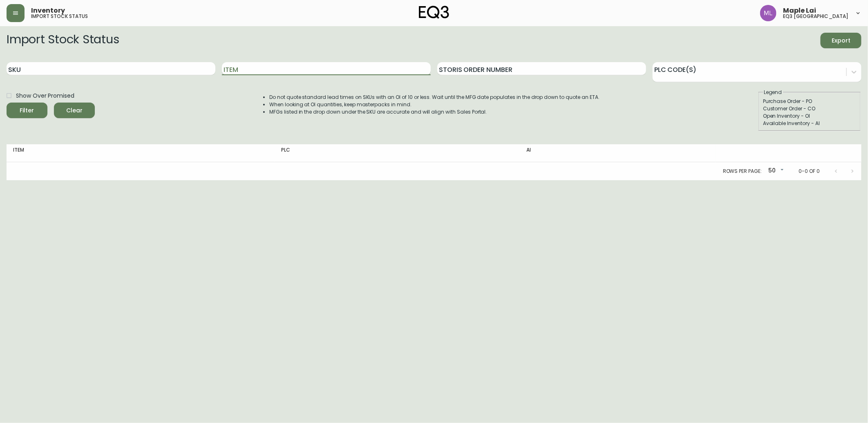 The height and width of the screenshot is (423, 868). I want to click on span: Clear, so click(75, 110).